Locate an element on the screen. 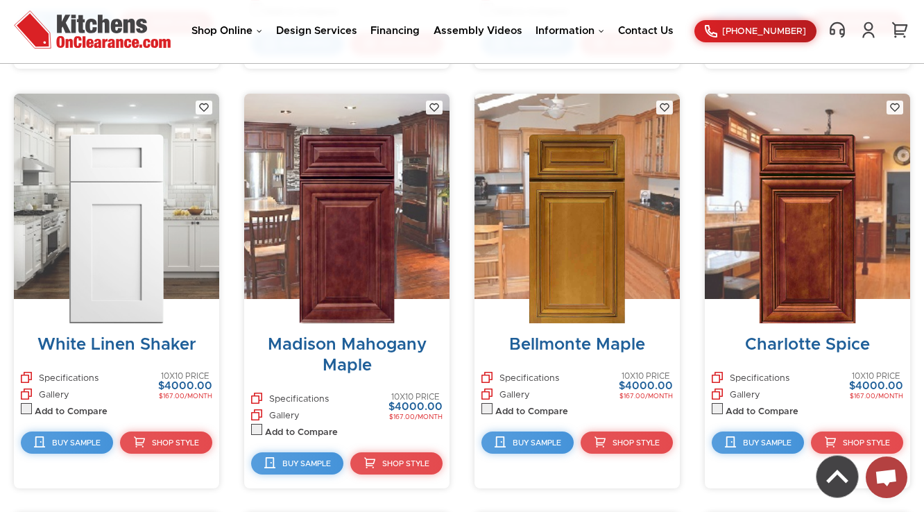 The height and width of the screenshot is (512, 924). img: CHS_1.1.jpg is located at coordinates (808, 229).